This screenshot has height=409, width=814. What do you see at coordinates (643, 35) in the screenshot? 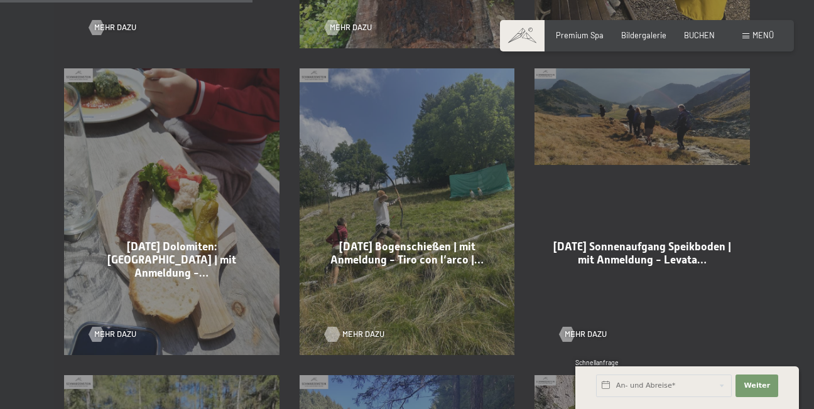
I see `a: Bildergalerie` at bounding box center [643, 35].